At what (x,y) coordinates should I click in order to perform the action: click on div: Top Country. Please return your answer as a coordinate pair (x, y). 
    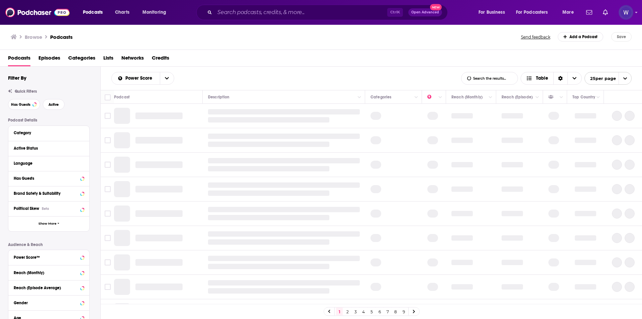
    Looking at the image, I should click on (584, 97).